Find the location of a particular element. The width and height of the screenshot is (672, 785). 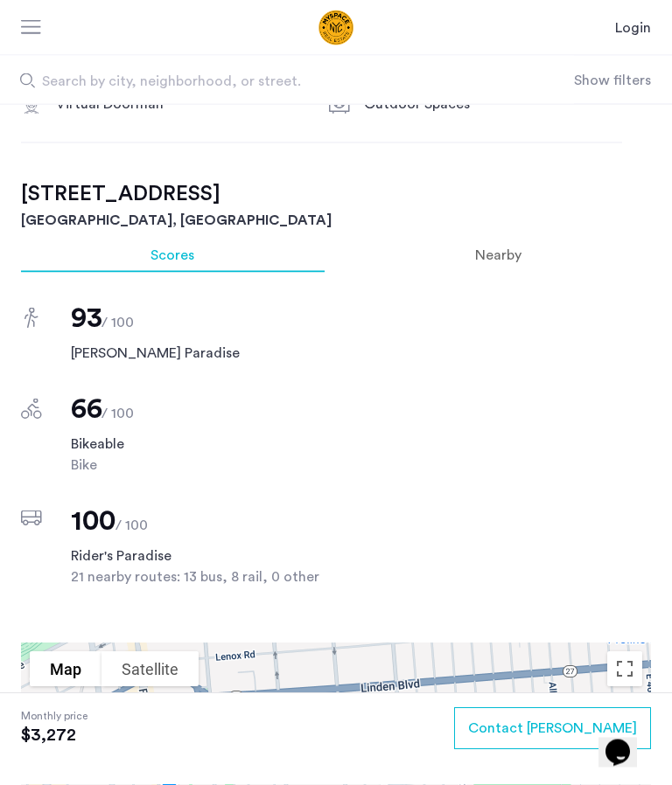

a: Cazamio Logo is located at coordinates (336, 28).